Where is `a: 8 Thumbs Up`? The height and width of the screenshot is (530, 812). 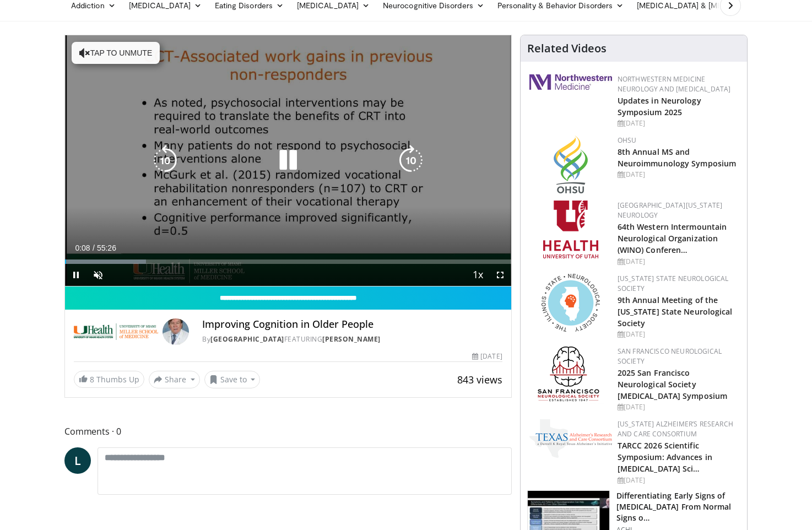 a: 8 Thumbs Up is located at coordinates (109, 379).